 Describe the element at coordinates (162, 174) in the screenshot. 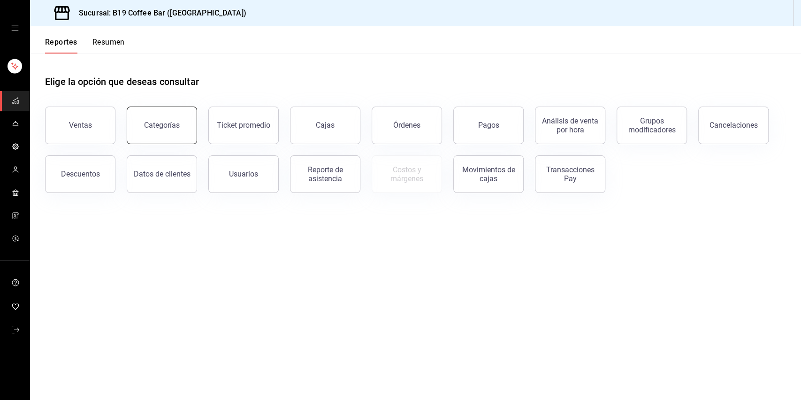

I see `button: Datos de clientes` at that location.